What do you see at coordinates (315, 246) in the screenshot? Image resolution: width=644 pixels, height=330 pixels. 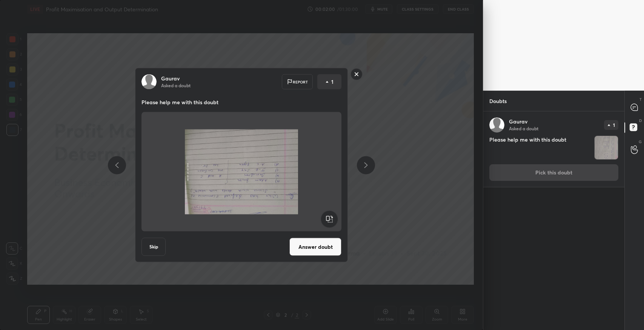 I see `button: Answer doubt` at bounding box center [315, 246].